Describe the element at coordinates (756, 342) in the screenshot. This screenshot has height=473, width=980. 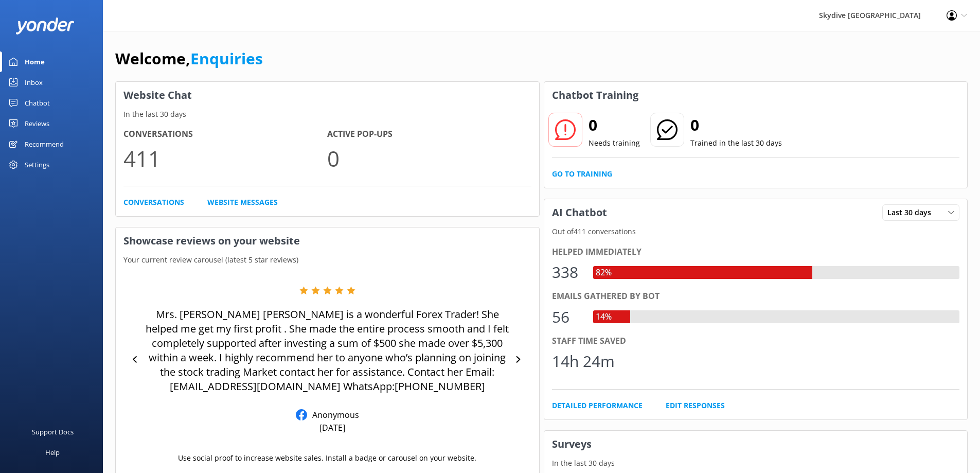
I see `div: Staff time saved` at that location.